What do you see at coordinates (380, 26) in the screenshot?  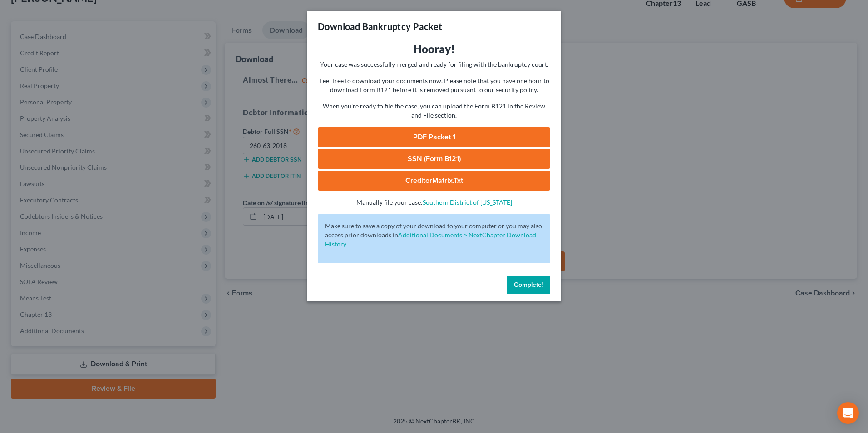 I see `h3: Download Bankruptcy Packet` at bounding box center [380, 26].